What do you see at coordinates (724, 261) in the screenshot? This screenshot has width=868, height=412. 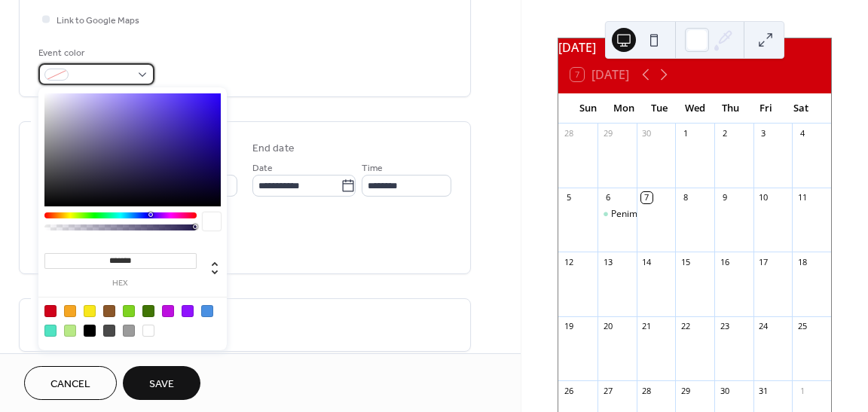 I see `div: 16` at bounding box center [724, 261].